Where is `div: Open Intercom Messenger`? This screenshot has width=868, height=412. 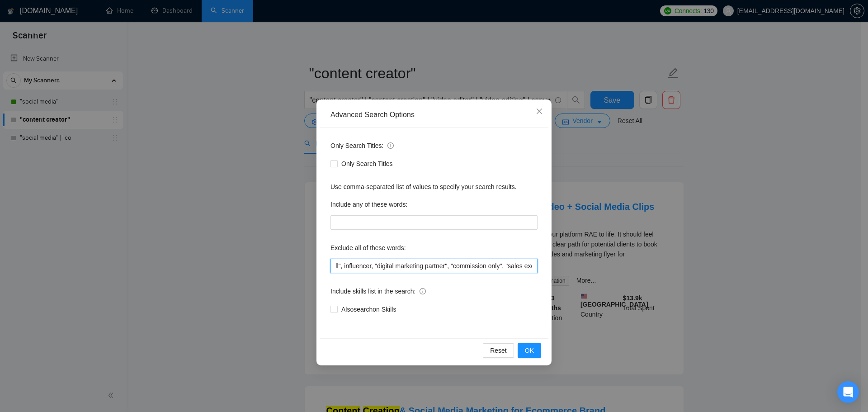
div: Open Intercom Messenger is located at coordinates (848, 392).